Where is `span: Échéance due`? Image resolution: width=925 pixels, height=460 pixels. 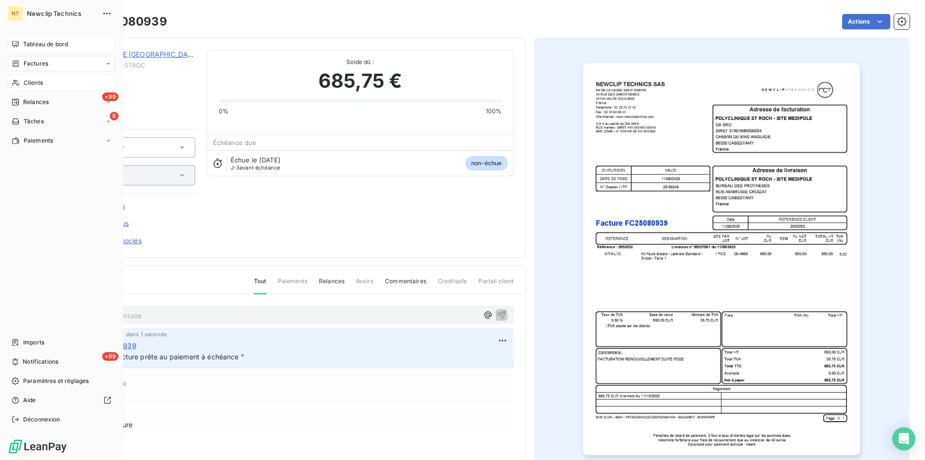
span: Échéance due is located at coordinates (235, 143).